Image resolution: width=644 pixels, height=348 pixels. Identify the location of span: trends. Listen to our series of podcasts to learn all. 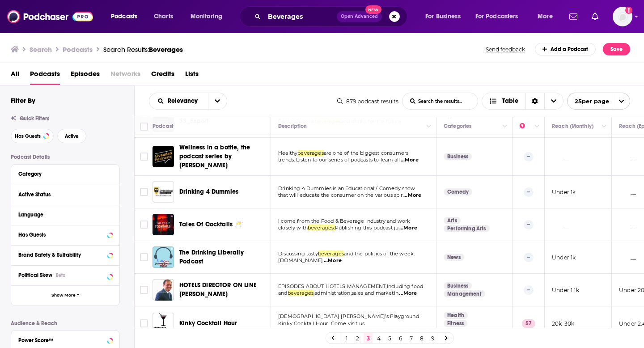
(339, 160).